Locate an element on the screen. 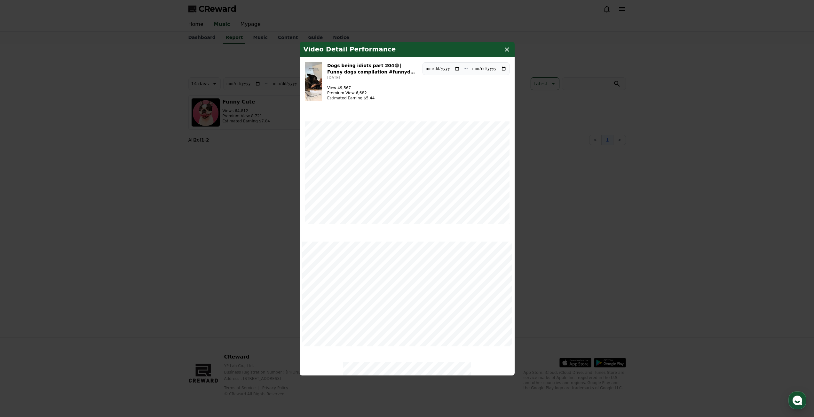 The image size is (814, 417). a: Messages is located at coordinates (62, 211).